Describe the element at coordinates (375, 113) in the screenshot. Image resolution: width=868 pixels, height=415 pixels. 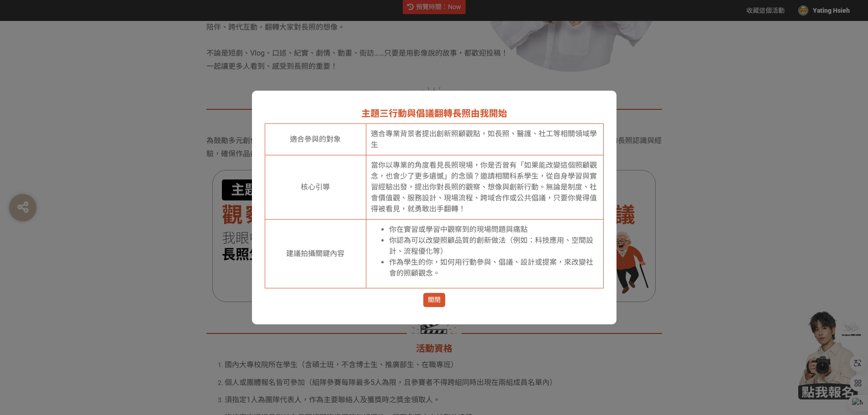
I see `span: 主題三` at that location.